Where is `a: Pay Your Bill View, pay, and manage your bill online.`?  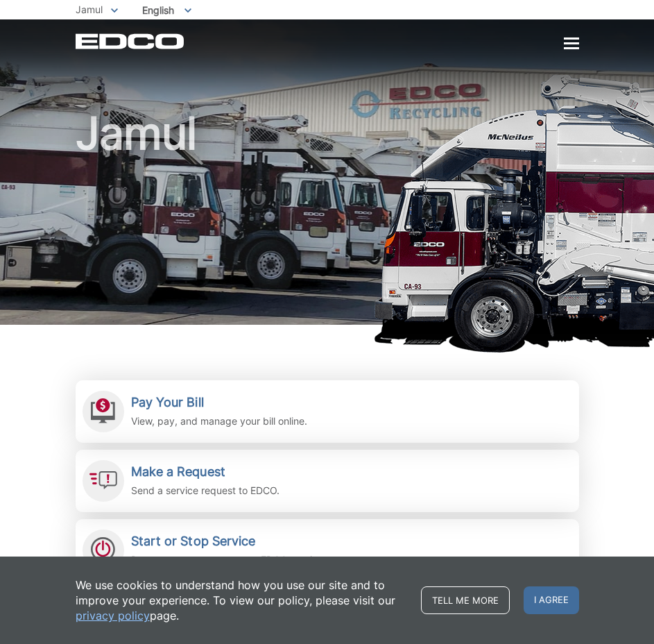 a: Pay Your Bill View, pay, and manage your bill online. is located at coordinates (327, 411).